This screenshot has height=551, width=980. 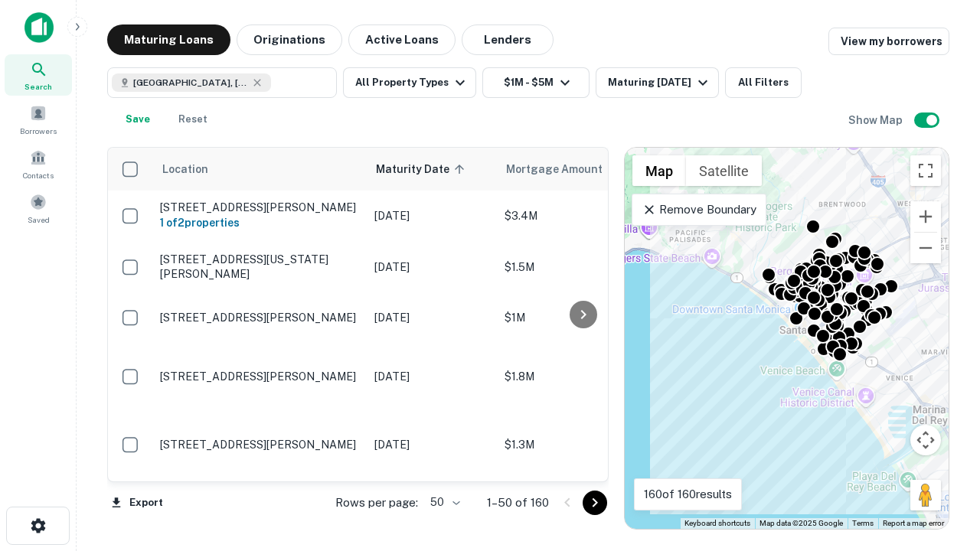 I want to click on div: 50, so click(x=443, y=501).